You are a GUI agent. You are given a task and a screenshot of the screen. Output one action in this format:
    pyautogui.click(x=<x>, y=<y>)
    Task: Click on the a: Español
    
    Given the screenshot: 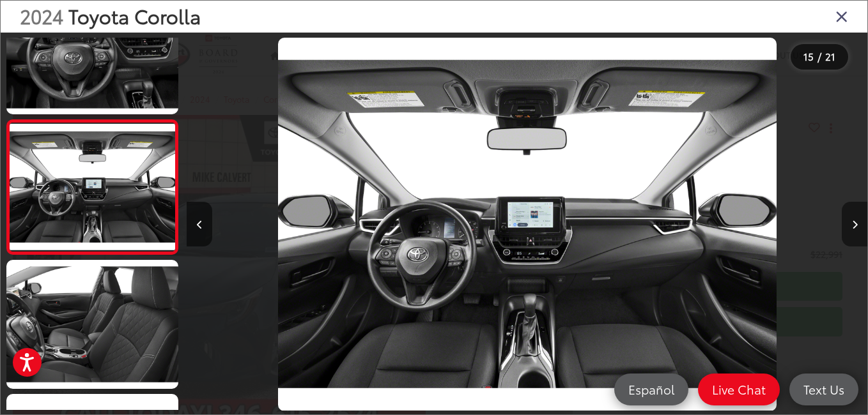 What is the action you would take?
    pyautogui.click(x=651, y=390)
    